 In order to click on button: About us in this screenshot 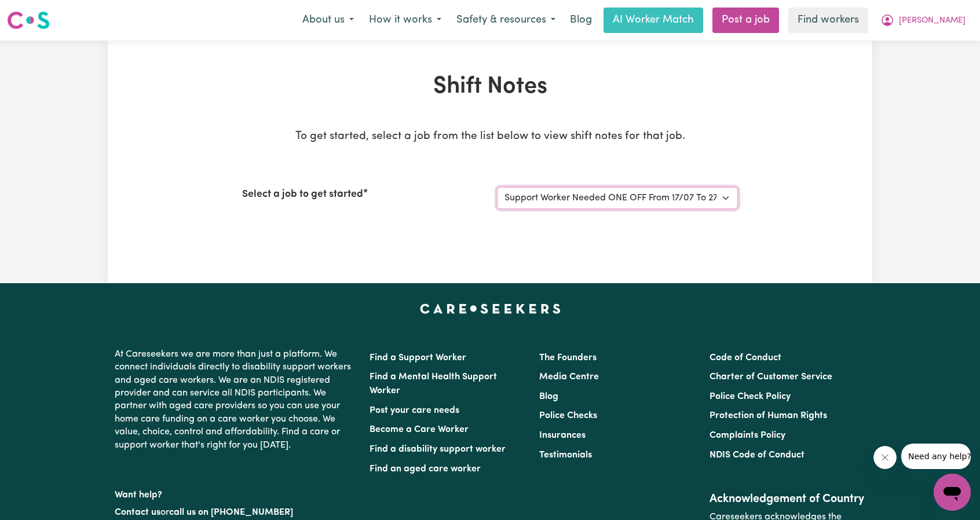, I will do `click(328, 21)`.